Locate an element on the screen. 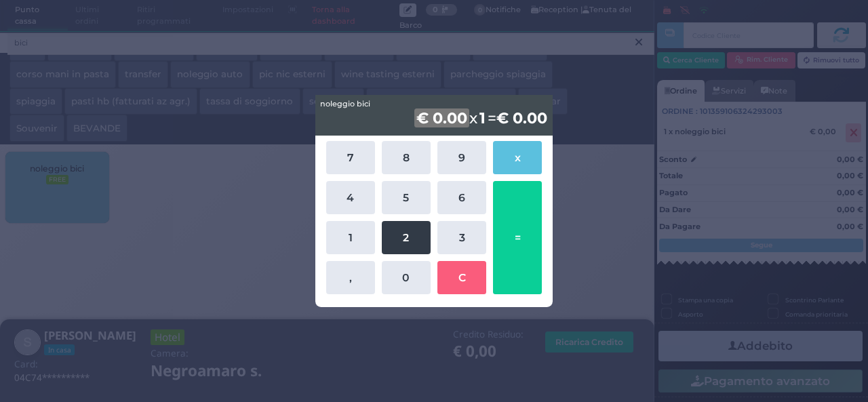 The height and width of the screenshot is (402, 868). button: C is located at coordinates (462, 277).